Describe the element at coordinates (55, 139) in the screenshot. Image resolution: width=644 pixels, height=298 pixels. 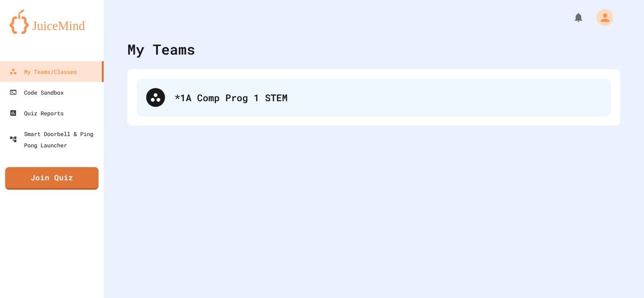
I see `div: Smart Doorbell & Ping Pong Launcher` at that location.